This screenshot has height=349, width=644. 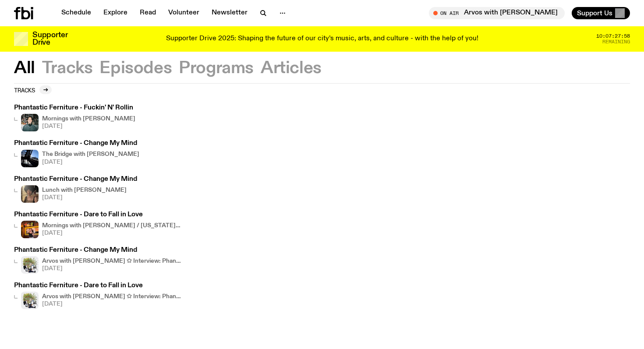 What do you see at coordinates (601, 13) in the screenshot?
I see `button: Support Us` at bounding box center [601, 13].